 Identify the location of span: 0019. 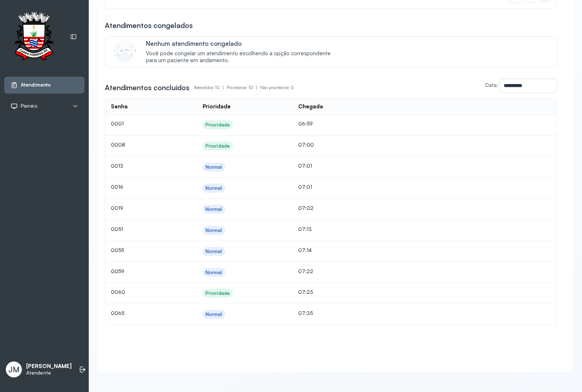
(117, 208).